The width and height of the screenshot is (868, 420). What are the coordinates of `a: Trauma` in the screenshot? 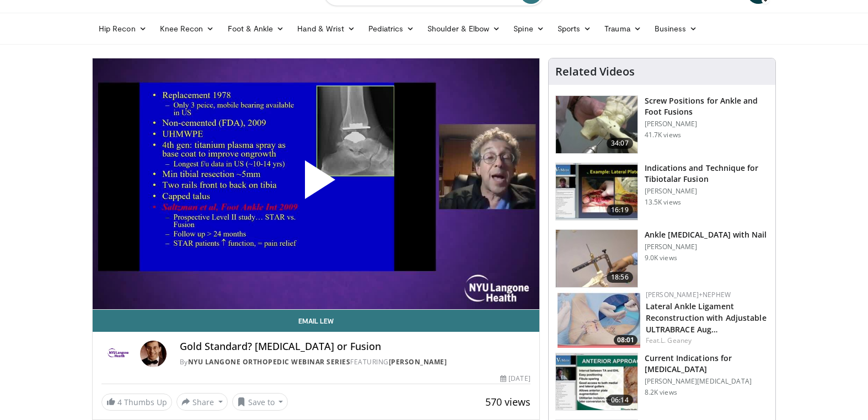 It's located at (623, 28).